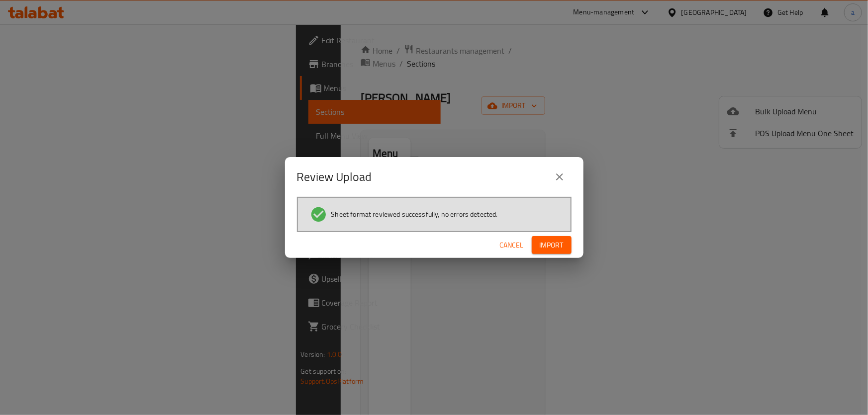  Describe the element at coordinates (551, 245) in the screenshot. I see `span: Import` at that location.